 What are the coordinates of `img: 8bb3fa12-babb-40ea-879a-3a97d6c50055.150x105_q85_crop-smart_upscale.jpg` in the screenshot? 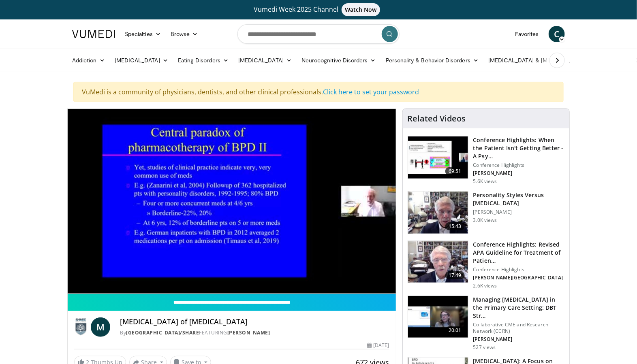 It's located at (438, 213).